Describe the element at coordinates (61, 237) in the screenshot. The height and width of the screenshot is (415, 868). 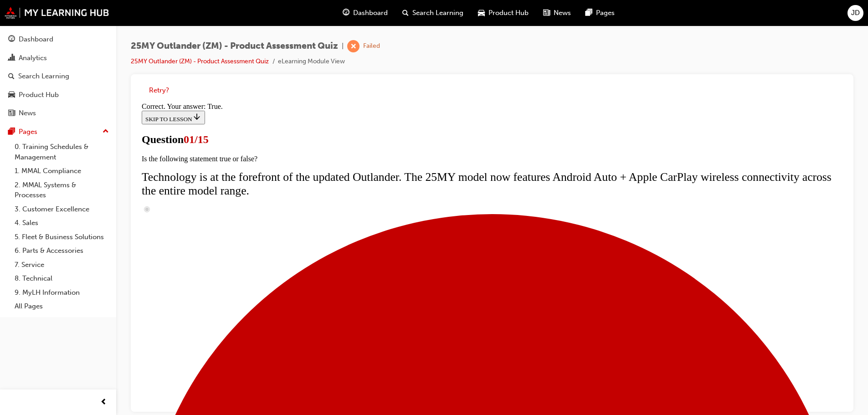
I see `a: 5. Fleet & Business Solutions` at that location.